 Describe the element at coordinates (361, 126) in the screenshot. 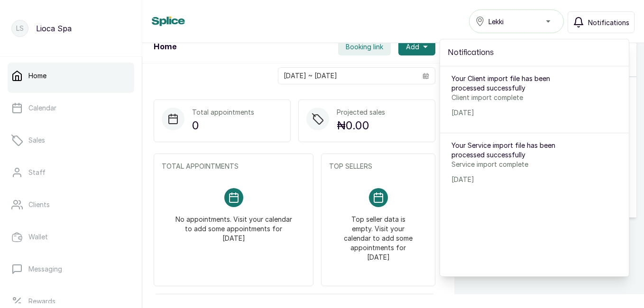

I see `p: ₦0.00` at that location.